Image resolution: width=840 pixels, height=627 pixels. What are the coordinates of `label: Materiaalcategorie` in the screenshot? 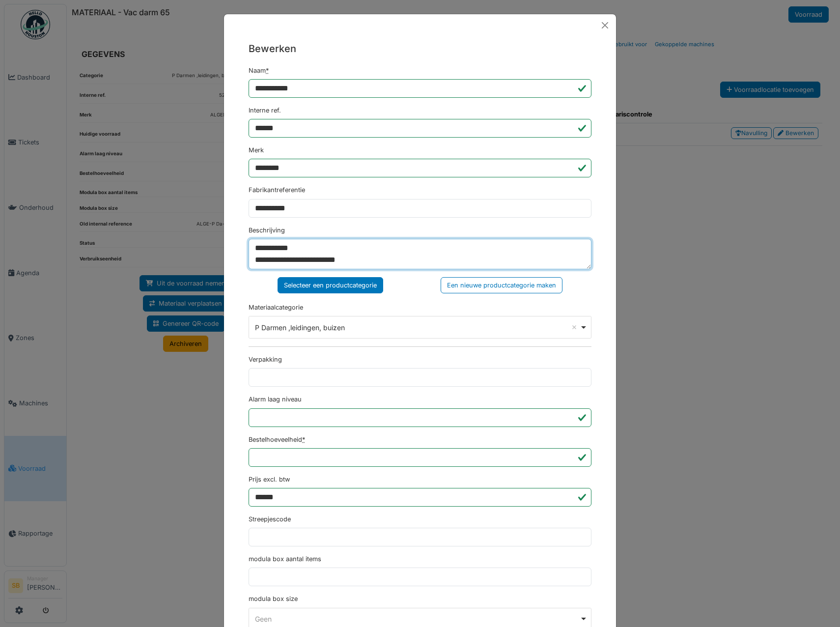 It's located at (275, 307).